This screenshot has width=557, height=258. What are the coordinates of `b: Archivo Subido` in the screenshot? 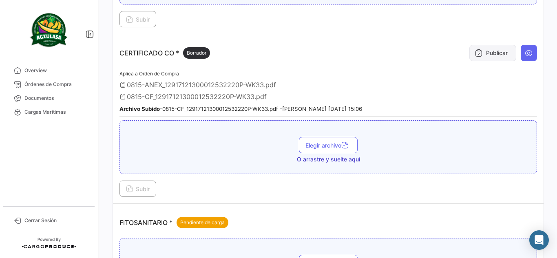 It's located at (139, 109).